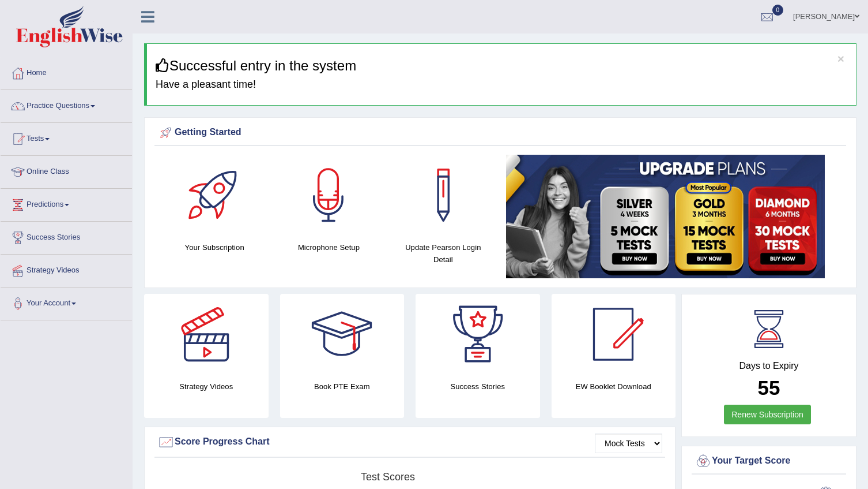  What do you see at coordinates (614, 386) in the screenshot?
I see `h4: EW Booklet Download` at bounding box center [614, 386].